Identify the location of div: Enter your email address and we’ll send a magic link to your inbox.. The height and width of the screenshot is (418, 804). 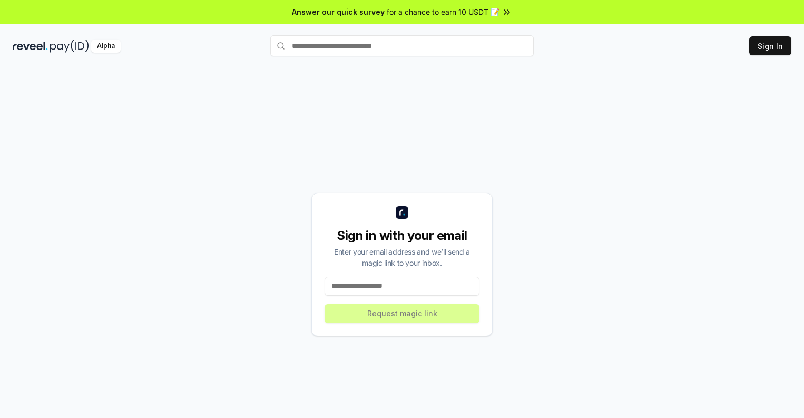
(402, 257).